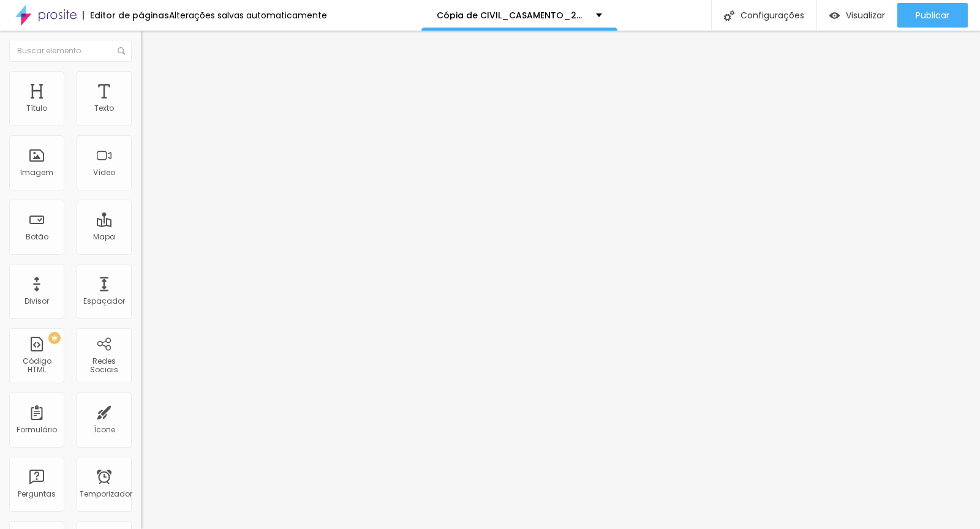 This screenshot has height=529, width=980. Describe the element at coordinates (37, 236) in the screenshot. I see `font: Botão` at that location.